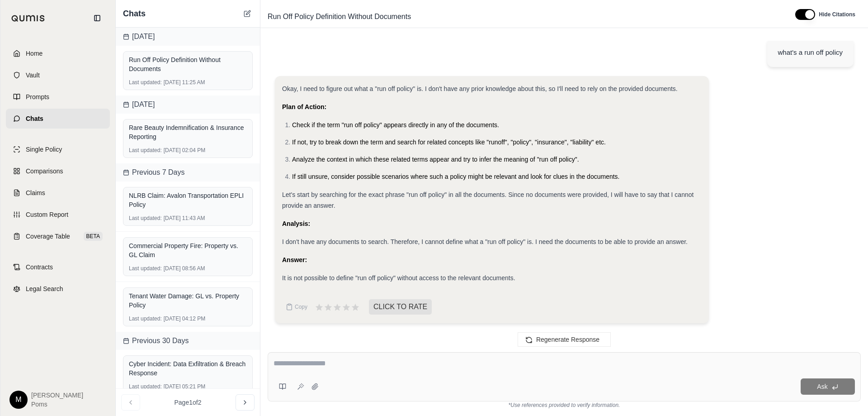 The image size is (868, 416). I want to click on span: Contracts, so click(39, 267).